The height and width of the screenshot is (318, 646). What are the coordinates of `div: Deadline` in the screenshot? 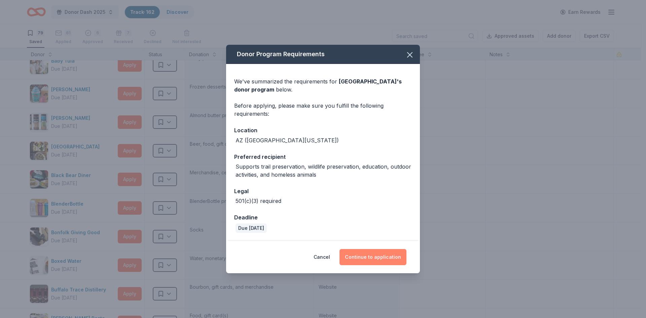 It's located at (323, 217).